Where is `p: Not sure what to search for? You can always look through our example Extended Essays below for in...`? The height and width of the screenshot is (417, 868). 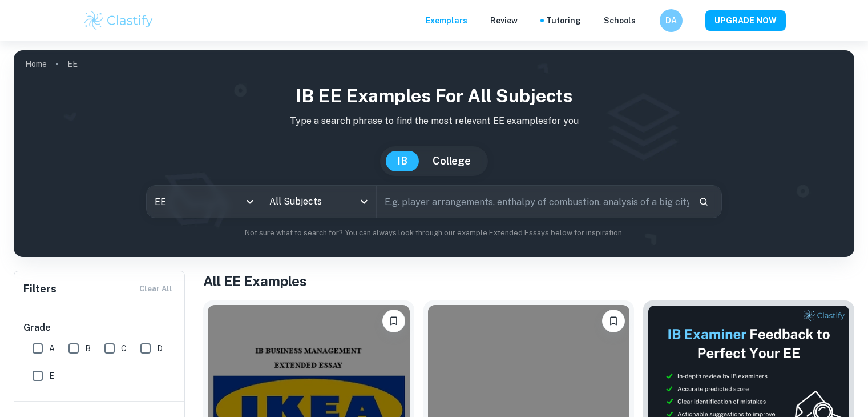
p: Not sure what to search for? You can always look through our example Extended Essays below for in... is located at coordinates (433, 233).